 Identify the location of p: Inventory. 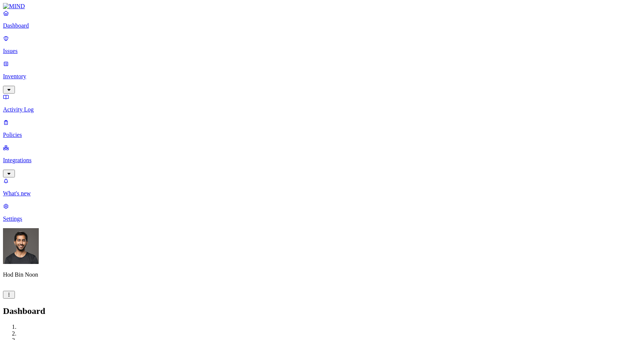
(322, 76).